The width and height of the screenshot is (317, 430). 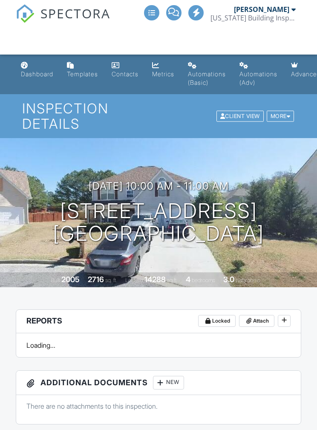 I want to click on a: Contacts, so click(x=125, y=70).